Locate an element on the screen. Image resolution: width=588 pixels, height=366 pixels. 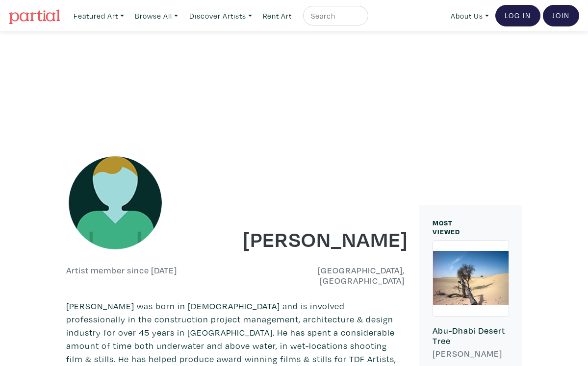
small: MOST VIEWED is located at coordinates (446, 227).